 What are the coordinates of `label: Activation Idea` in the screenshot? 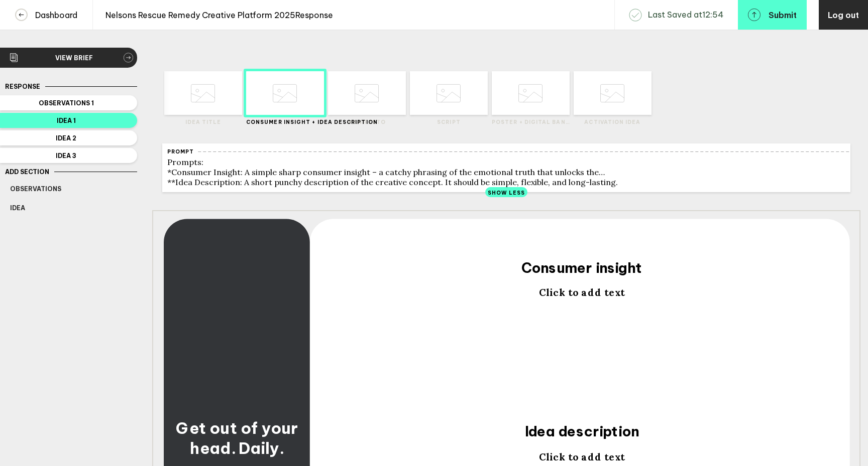 It's located at (612, 122).